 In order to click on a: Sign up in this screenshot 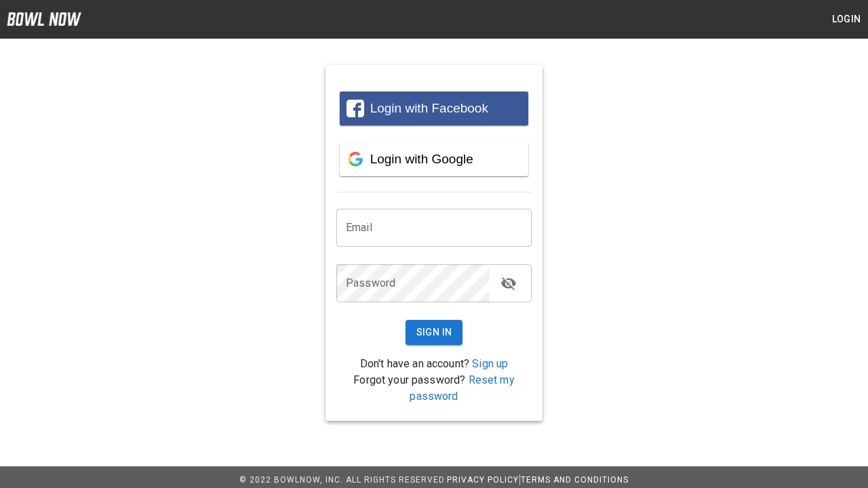, I will do `click(490, 363)`.